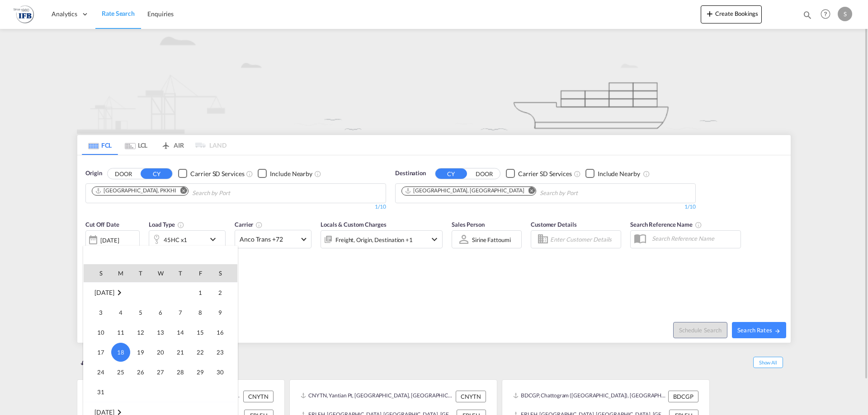 The image size is (868, 415). What do you see at coordinates (224, 372) in the screenshot?
I see `td: Saturday August 30 2025` at bounding box center [224, 372].